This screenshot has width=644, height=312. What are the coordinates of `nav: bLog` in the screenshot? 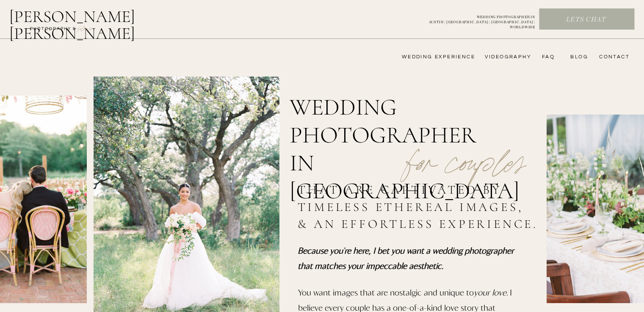 It's located at (578, 57).